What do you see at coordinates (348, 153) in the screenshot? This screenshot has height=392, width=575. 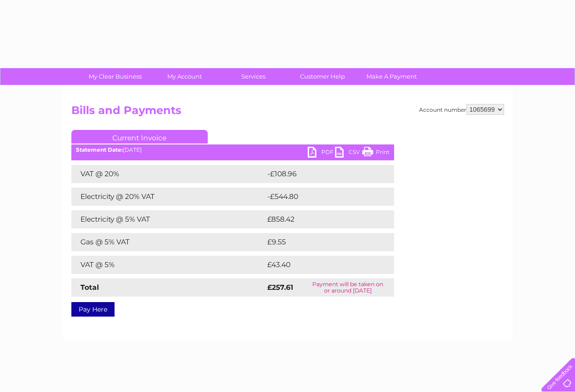 I see `a: CSV` at bounding box center [348, 153].